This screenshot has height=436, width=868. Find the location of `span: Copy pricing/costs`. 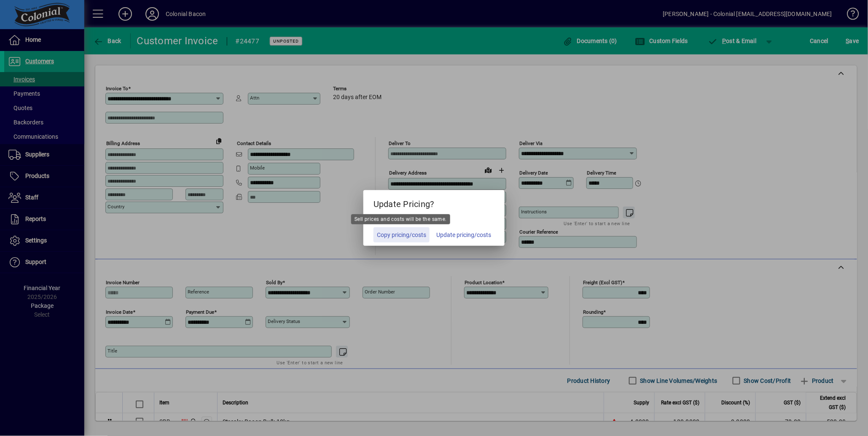

span: Copy pricing/costs is located at coordinates (401, 235).